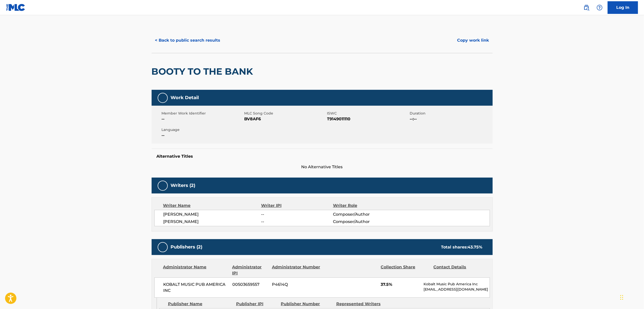 This screenshot has width=644, height=309. Describe the element at coordinates (250, 270) in the screenshot. I see `div: Administrator IPI` at that location.